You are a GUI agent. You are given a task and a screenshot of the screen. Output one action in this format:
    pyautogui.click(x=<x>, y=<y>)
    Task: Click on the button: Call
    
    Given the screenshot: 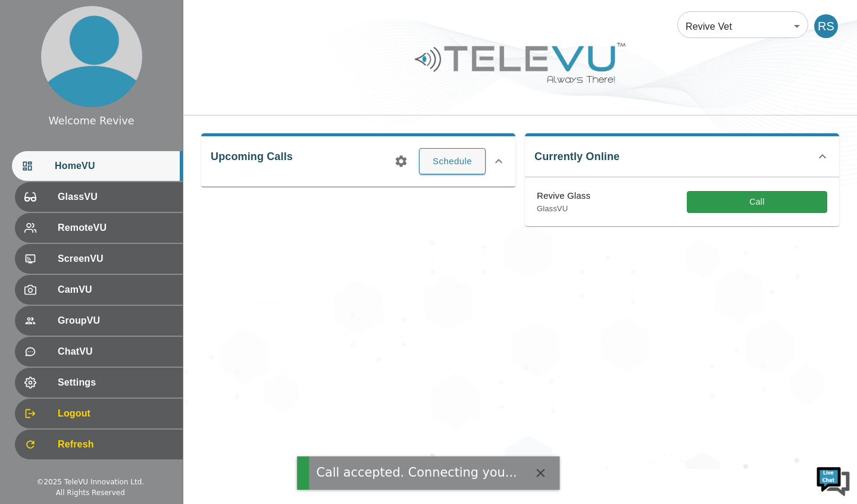 What is the action you would take?
    pyautogui.click(x=757, y=201)
    